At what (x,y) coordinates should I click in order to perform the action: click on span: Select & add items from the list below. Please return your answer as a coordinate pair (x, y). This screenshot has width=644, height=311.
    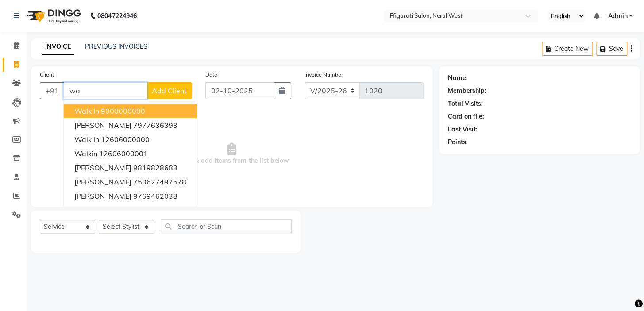
    Looking at the image, I should click on (231, 154).